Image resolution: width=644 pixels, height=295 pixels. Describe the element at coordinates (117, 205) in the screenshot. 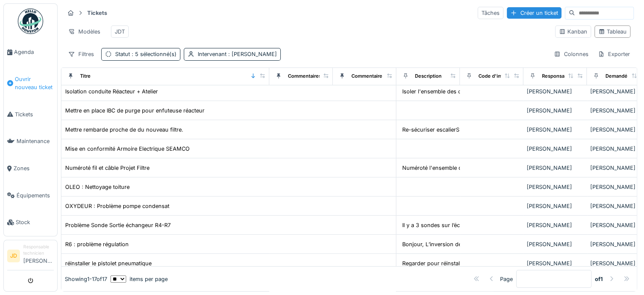

I see `div: OXYDEUR : Problème pompe condensat` at that location.